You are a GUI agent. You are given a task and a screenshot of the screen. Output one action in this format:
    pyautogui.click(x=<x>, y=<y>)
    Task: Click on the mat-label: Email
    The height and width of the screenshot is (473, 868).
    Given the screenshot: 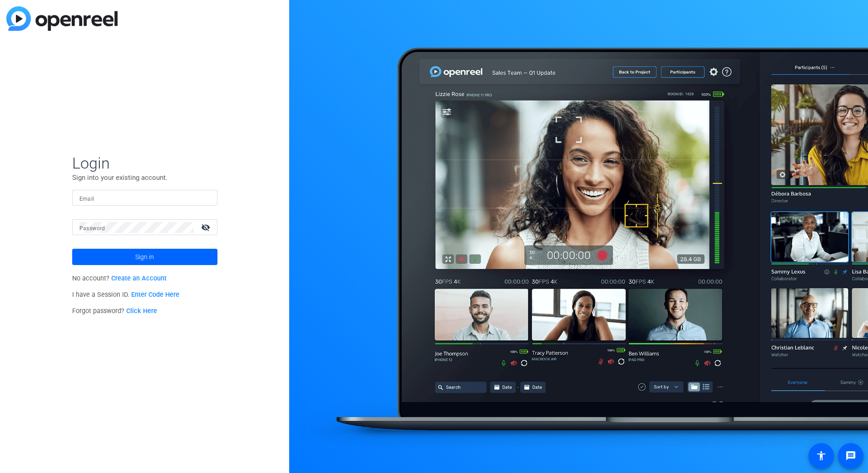 What is the action you would take?
    pyautogui.click(x=87, y=199)
    